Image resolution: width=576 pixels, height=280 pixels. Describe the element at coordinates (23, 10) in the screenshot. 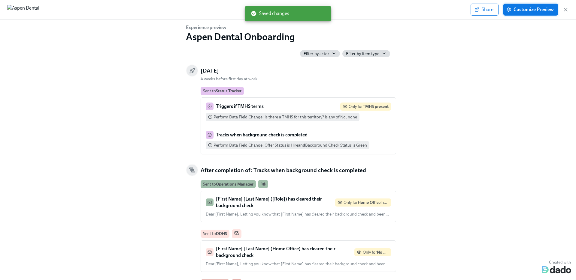

I see `img: Aspen Dental` at that location.